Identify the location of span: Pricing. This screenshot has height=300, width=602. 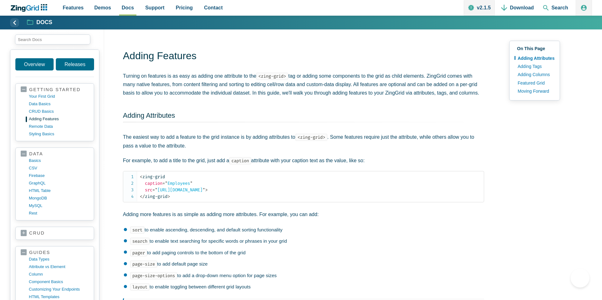
(184, 8).